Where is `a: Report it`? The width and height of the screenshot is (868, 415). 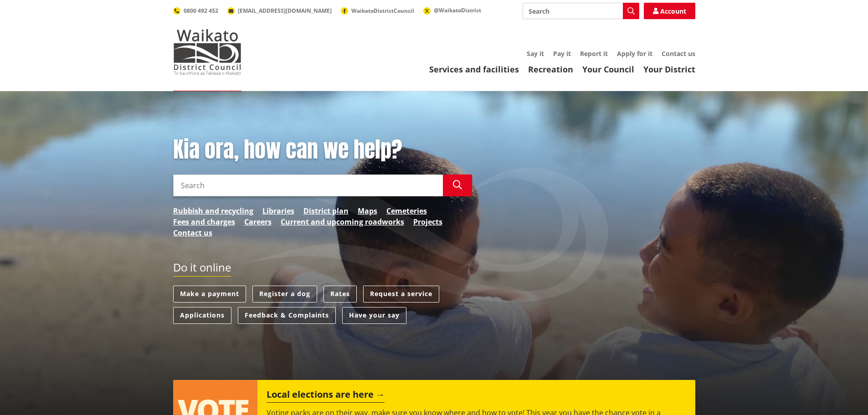
a: Report it is located at coordinates (594, 53).